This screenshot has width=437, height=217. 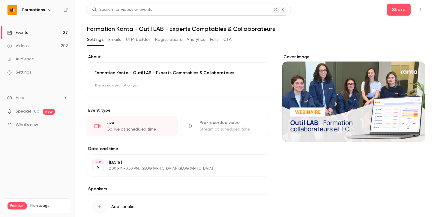 I want to click on p: Event type, so click(x=179, y=110).